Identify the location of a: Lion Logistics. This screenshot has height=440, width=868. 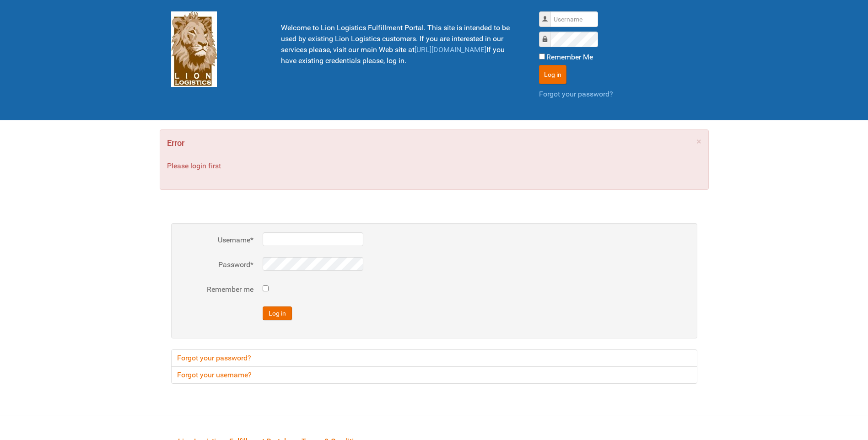
(194, 49).